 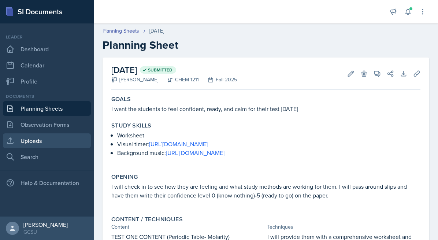 What do you see at coordinates (269, 135) in the screenshot?
I see `p: Worksheet` at bounding box center [269, 135].